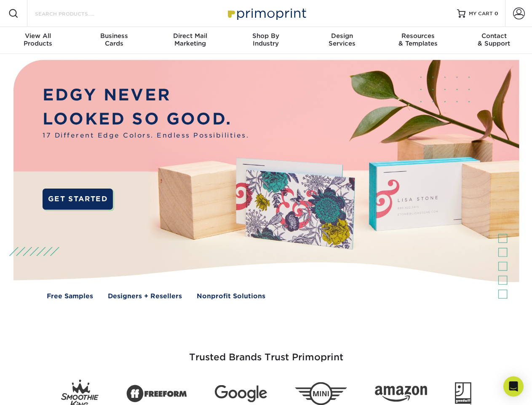  What do you see at coordinates (418, 40) in the screenshot?
I see `div: & Templates` at bounding box center [418, 40].